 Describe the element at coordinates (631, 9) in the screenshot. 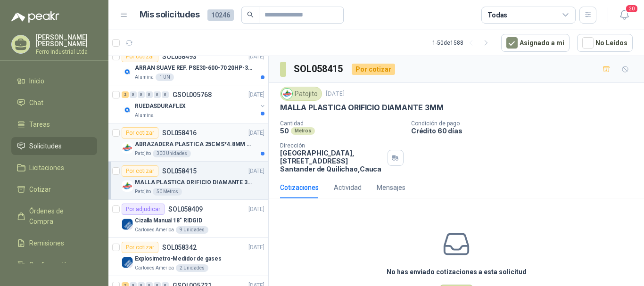

I see `span: 20` at that location.